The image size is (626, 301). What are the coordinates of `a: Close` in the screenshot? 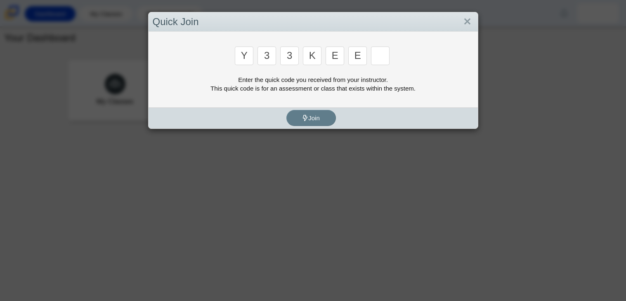 It's located at (467, 22).